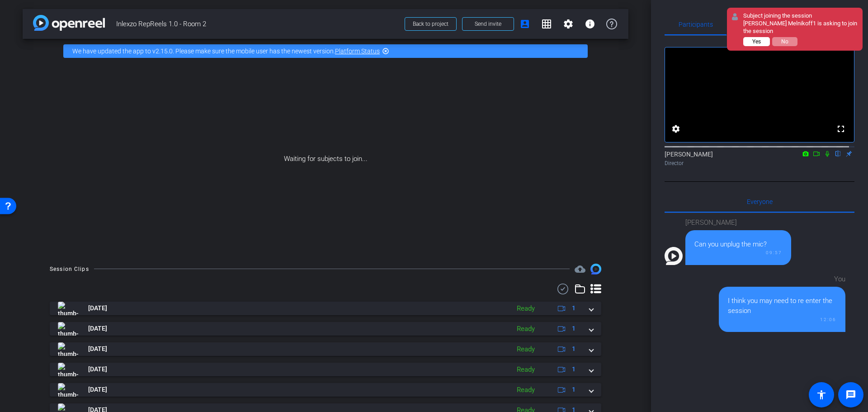 The width and height of the screenshot is (868, 412). Describe the element at coordinates (596, 269) in the screenshot. I see `img: Session clips` at that location.